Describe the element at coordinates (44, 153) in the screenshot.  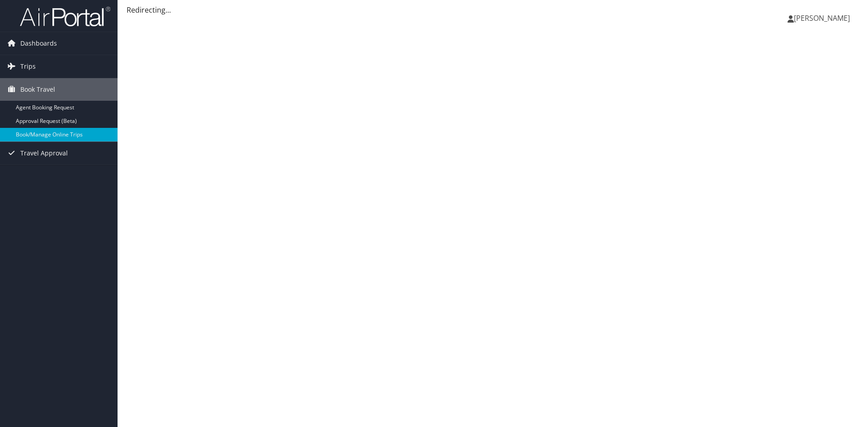
I see `span: Travel Approval` at that location.